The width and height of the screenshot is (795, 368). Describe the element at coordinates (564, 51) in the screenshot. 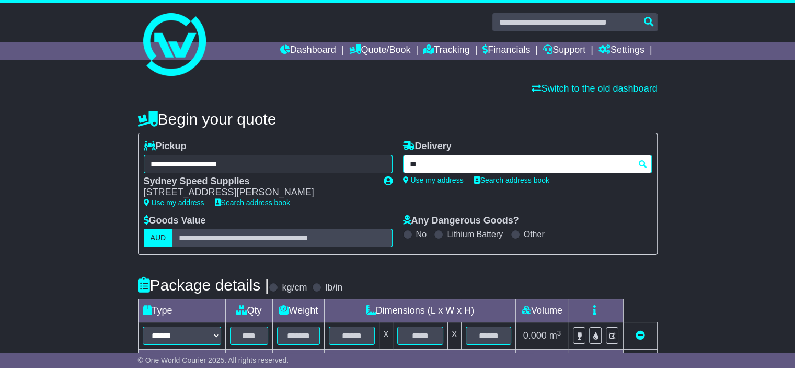

I see `a: Support` at that location.